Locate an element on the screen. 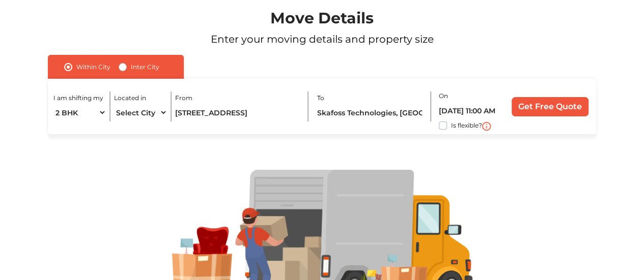 This screenshot has width=644, height=280. label: Located in is located at coordinates (130, 98).